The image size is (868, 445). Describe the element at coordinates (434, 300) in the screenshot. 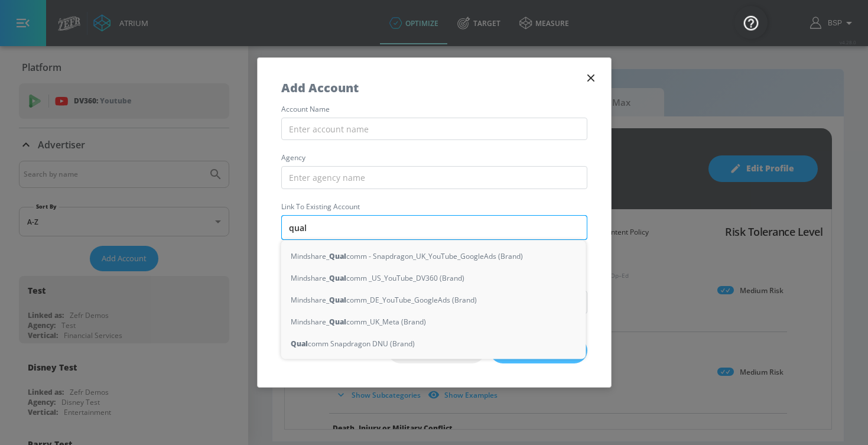

I see `div: Mindshare_ comm_DE_YouTube_GoogleAds (Brand)` at that location.